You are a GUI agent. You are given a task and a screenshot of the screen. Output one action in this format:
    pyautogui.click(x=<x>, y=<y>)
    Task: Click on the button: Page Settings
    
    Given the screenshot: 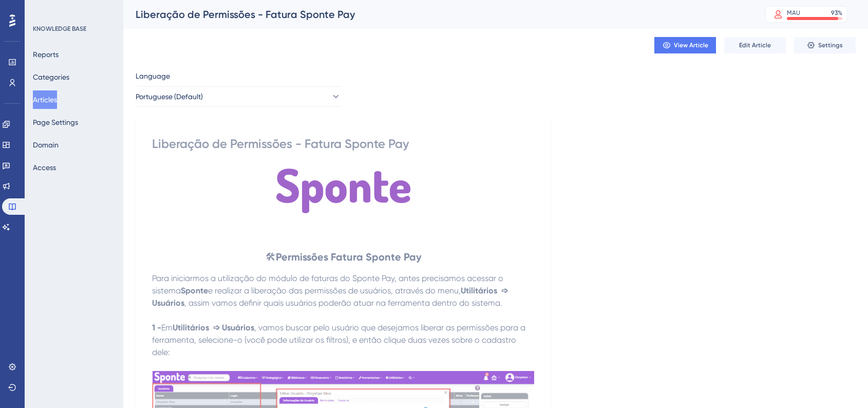 What is the action you would take?
    pyautogui.click(x=55, y=122)
    